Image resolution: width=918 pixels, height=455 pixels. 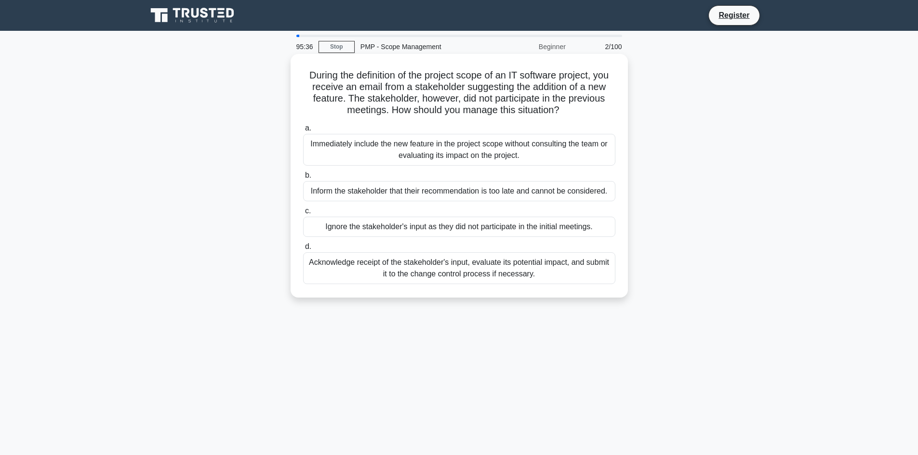 What do you see at coordinates (308, 128) in the screenshot?
I see `span: a.` at bounding box center [308, 128].